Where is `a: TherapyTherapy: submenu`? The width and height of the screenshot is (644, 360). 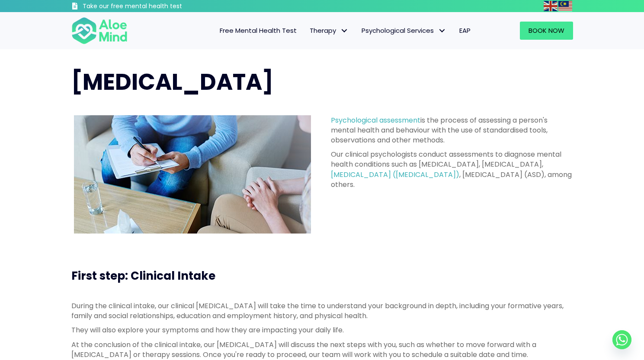 a: TherapyTherapy: submenu is located at coordinates (329, 31).